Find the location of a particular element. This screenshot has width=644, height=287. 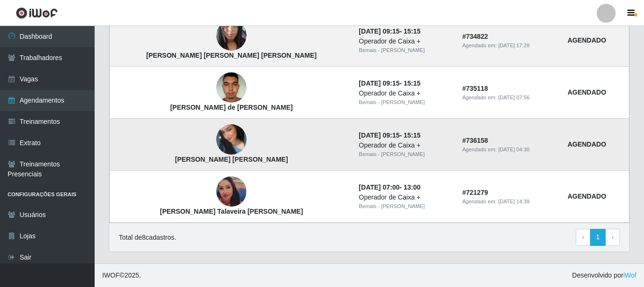

time: 13:00 is located at coordinates (412, 187).